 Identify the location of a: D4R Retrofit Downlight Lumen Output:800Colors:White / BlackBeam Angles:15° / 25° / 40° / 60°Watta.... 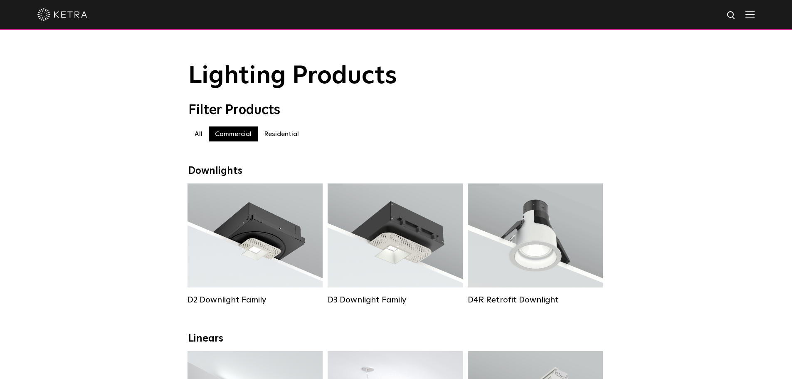
(535, 244).